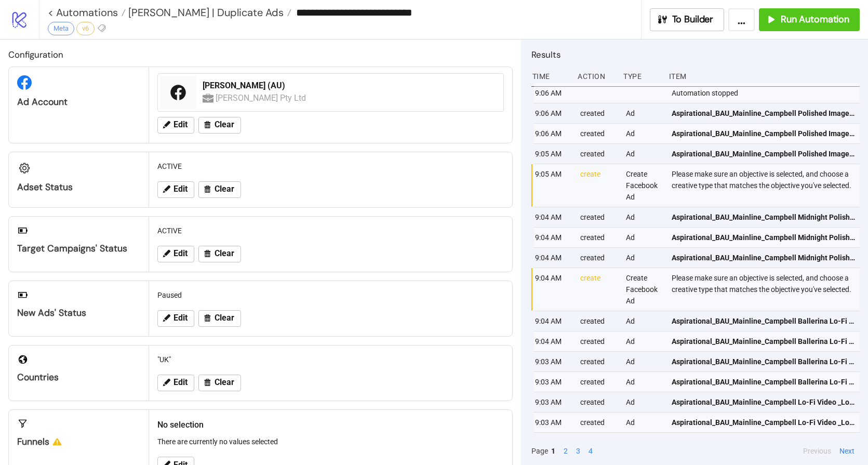 The height and width of the screenshot is (465, 868). What do you see at coordinates (696, 54) in the screenshot?
I see `h2: Results` at bounding box center [696, 54].